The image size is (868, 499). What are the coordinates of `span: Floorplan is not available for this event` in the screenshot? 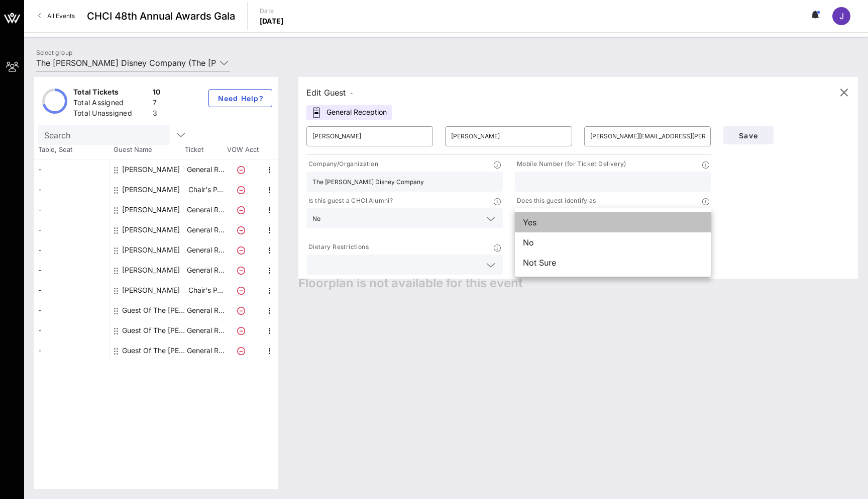 It's located at (410, 283).